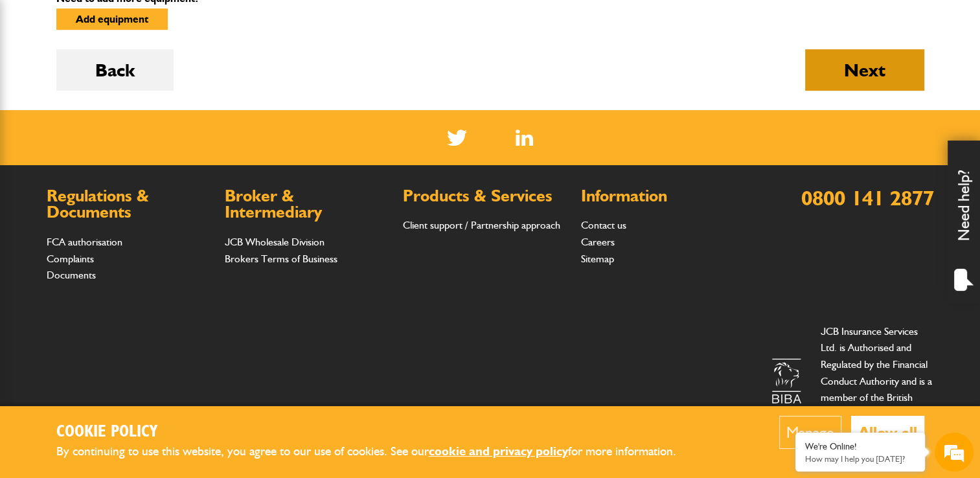 This screenshot has height=478, width=980. I want to click on a: Complaints, so click(70, 259).